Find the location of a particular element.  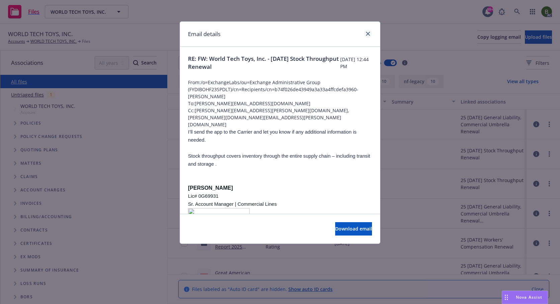

span: Stock throughput covers inventory through the entire supply chain – including transit and storage . is located at coordinates (279, 160).